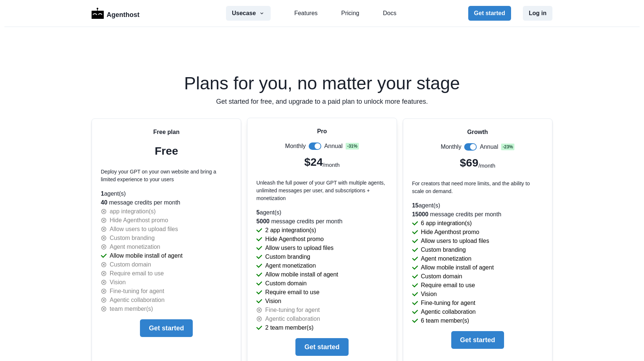  What do you see at coordinates (166, 150) in the screenshot?
I see `p: Free` at bounding box center [166, 150].